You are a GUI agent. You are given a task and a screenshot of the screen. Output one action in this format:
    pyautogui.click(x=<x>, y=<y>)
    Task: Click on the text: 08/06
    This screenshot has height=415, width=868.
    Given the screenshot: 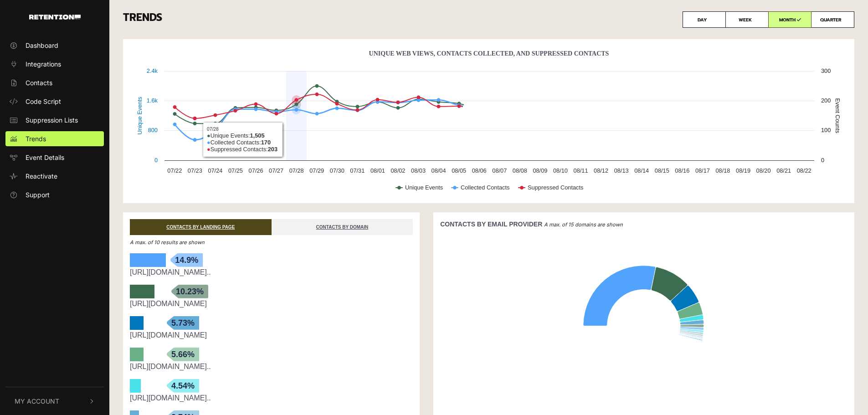 What is the action you would take?
    pyautogui.click(x=479, y=170)
    